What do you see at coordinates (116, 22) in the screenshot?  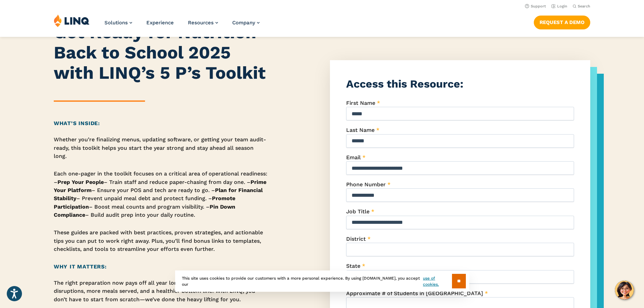 I see `span: Solutions` at bounding box center [116, 22].